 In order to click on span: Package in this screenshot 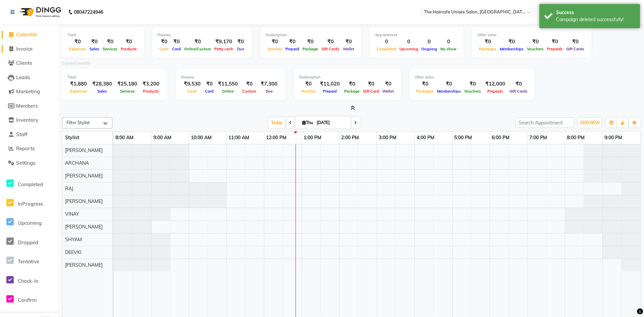, I will do `click(352, 91)`.